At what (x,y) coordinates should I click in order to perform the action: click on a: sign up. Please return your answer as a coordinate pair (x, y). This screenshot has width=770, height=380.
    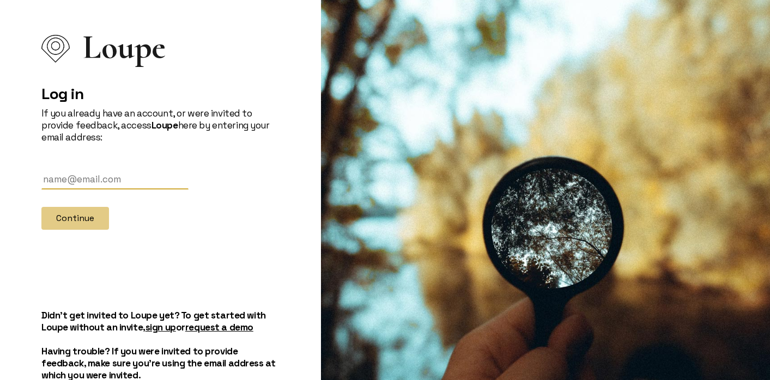
    Looking at the image, I should click on (161, 328).